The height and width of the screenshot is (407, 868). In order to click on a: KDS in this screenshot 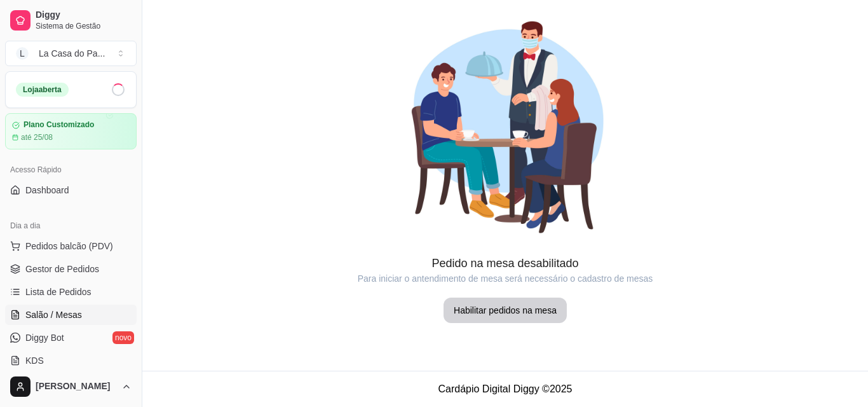, I will do `click(70, 361)`.